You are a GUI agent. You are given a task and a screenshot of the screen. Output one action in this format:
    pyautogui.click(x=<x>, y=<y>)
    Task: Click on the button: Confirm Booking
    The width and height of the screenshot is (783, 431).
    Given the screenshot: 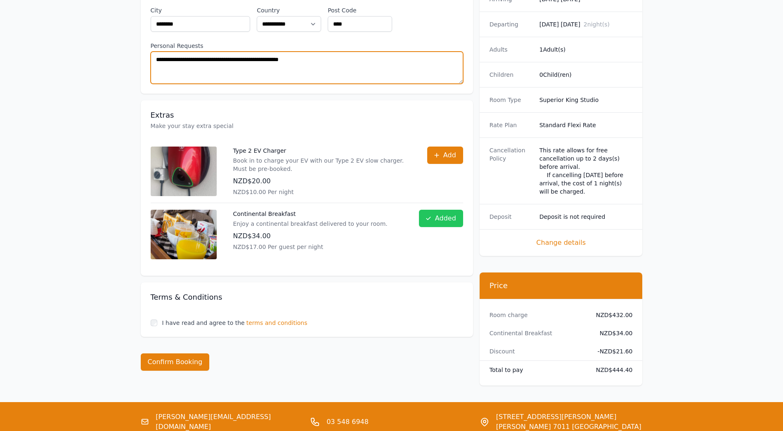 What is the action you would take?
    pyautogui.click(x=175, y=362)
    